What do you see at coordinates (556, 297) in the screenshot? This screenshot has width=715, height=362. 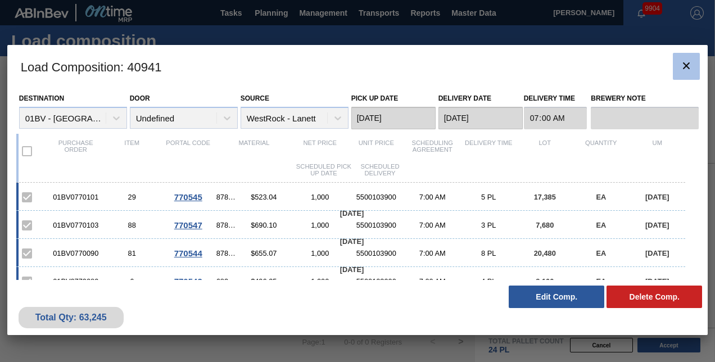 I see `button: Edit Comp.` at bounding box center [556, 297].